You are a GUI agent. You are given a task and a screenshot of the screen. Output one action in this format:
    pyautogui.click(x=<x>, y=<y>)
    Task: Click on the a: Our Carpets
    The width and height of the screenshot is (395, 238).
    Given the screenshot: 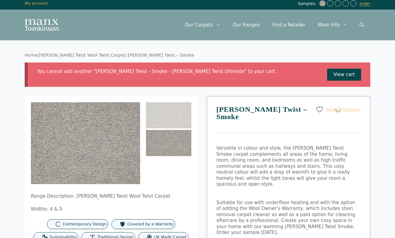 What is the action you would take?
    pyautogui.click(x=203, y=25)
    